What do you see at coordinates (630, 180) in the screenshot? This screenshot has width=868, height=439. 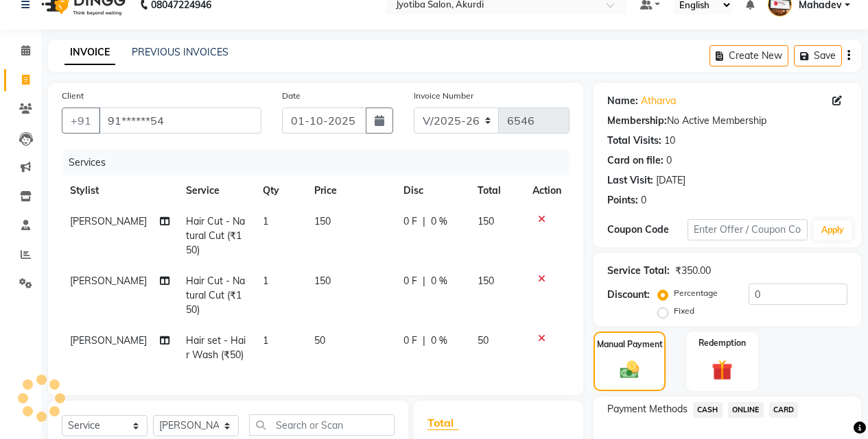 I see `div: Last Visit:` at bounding box center [630, 180].